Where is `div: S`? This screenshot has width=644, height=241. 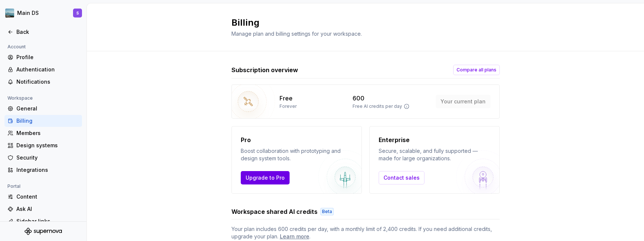
div: S is located at coordinates (78, 13).